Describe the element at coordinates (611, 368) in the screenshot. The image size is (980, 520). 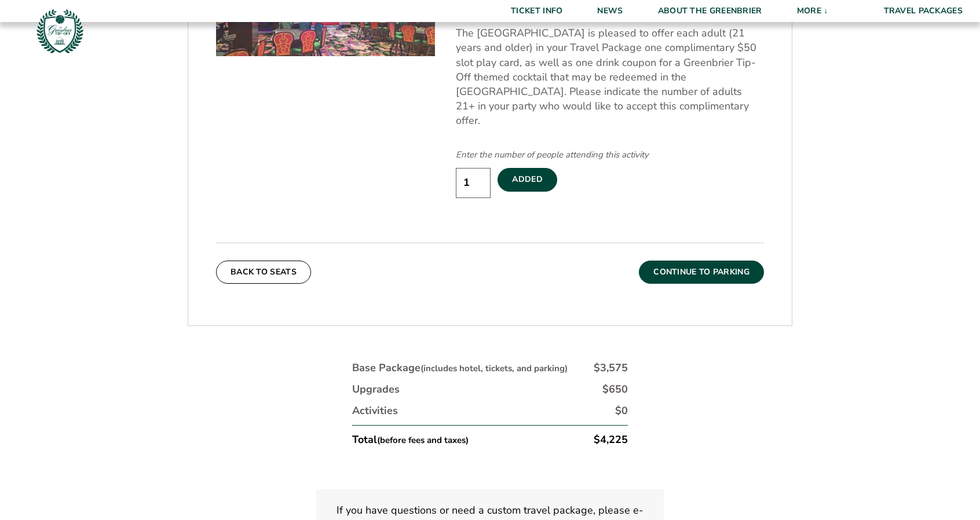
I see `div: $3,575` at that location.